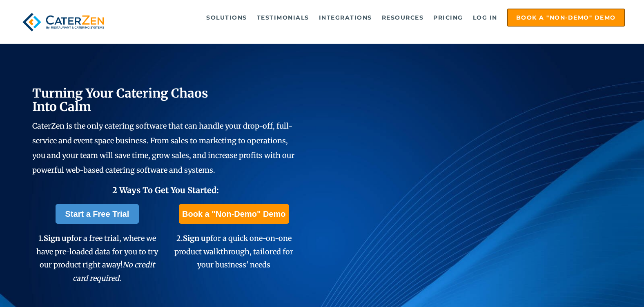 This screenshot has height=307, width=644. I want to click on a: Integrations, so click(345, 18).